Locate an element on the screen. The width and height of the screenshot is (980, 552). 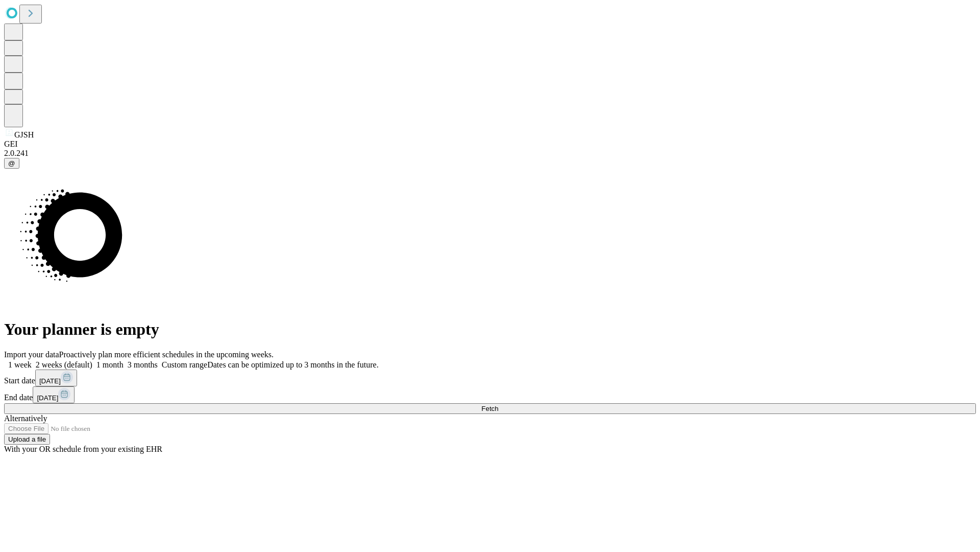
div: 2.0.241 is located at coordinates (490, 153).